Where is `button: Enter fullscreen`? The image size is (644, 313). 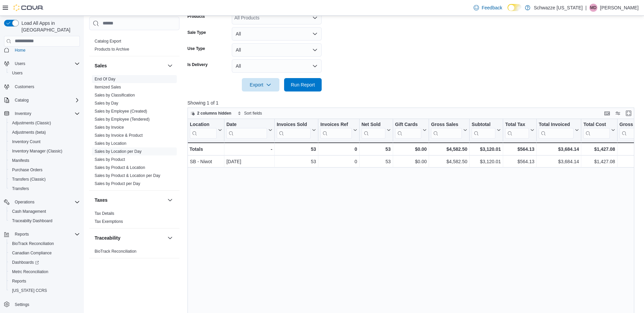
button: Enter fullscreen is located at coordinates (628, 113).